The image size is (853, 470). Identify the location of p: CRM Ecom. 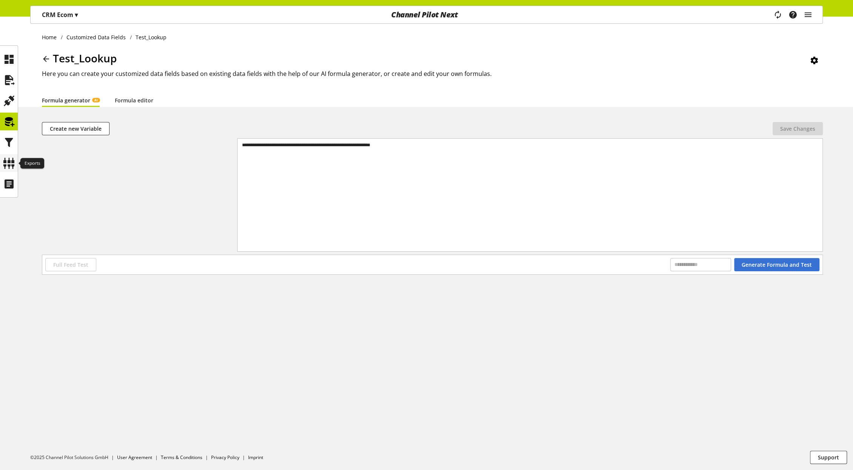
(60, 15).